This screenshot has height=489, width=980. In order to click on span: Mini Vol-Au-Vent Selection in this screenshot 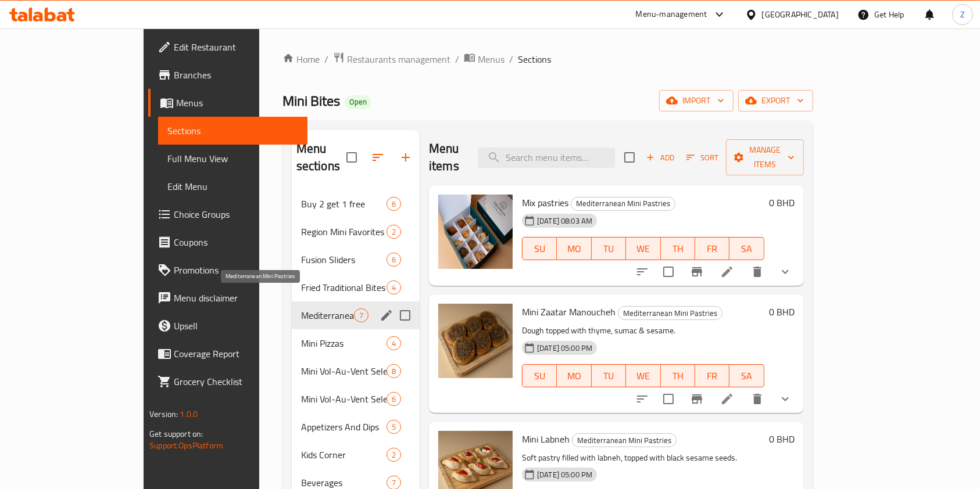, I will do `click(343, 399)`.